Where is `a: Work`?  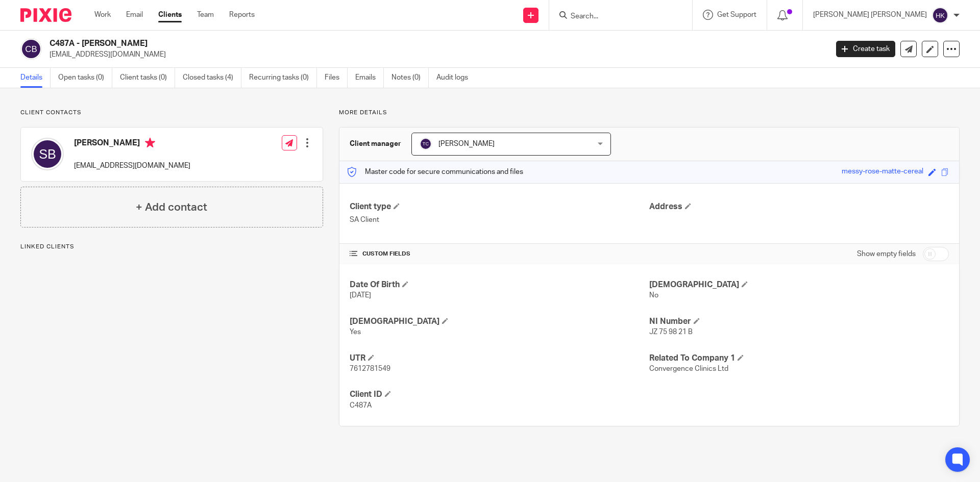
a: Work is located at coordinates (103, 15).